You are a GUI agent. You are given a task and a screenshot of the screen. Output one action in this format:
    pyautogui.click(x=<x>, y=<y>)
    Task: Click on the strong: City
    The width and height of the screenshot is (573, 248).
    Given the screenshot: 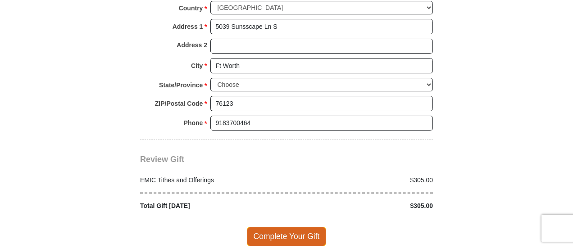 What is the action you would take?
    pyautogui.click(x=197, y=66)
    